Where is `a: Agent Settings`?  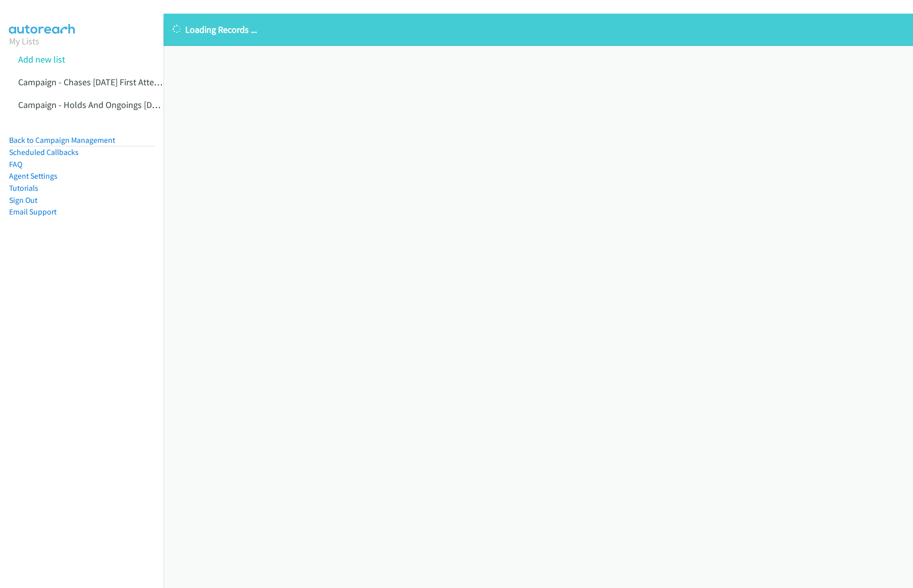 a: Agent Settings is located at coordinates (33, 175).